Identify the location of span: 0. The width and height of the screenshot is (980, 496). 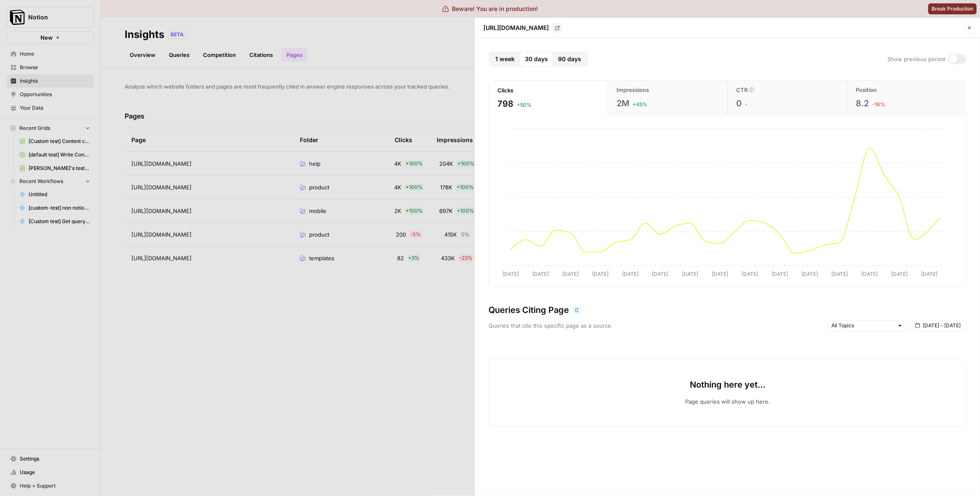
(739, 103).